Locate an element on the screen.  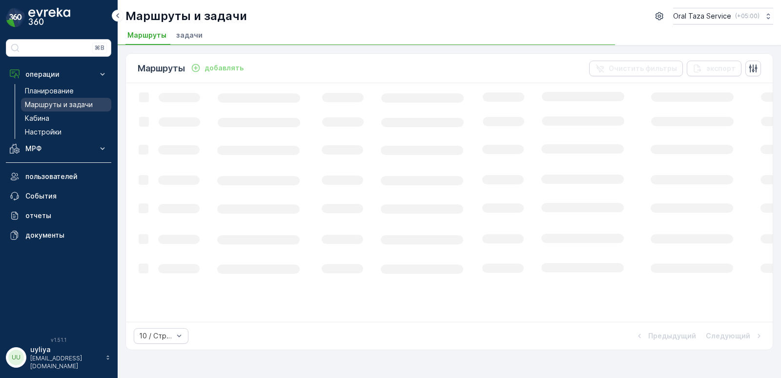
a: Кабина is located at coordinates (66, 118).